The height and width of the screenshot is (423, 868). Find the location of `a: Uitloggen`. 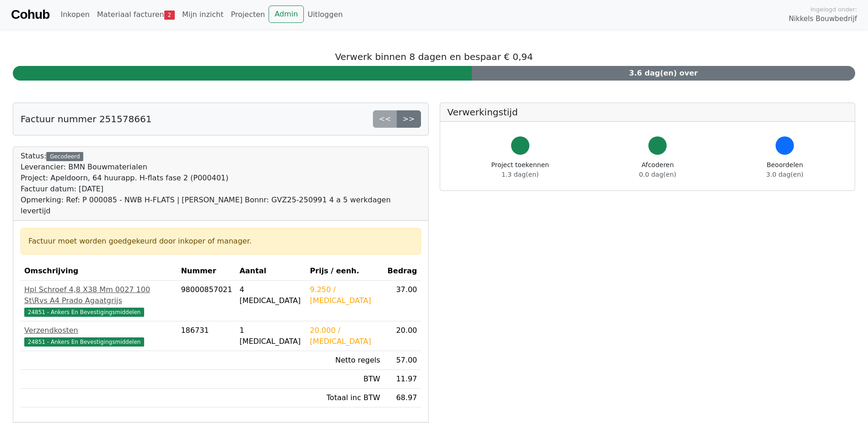

a: Uitloggen is located at coordinates (325, 15).